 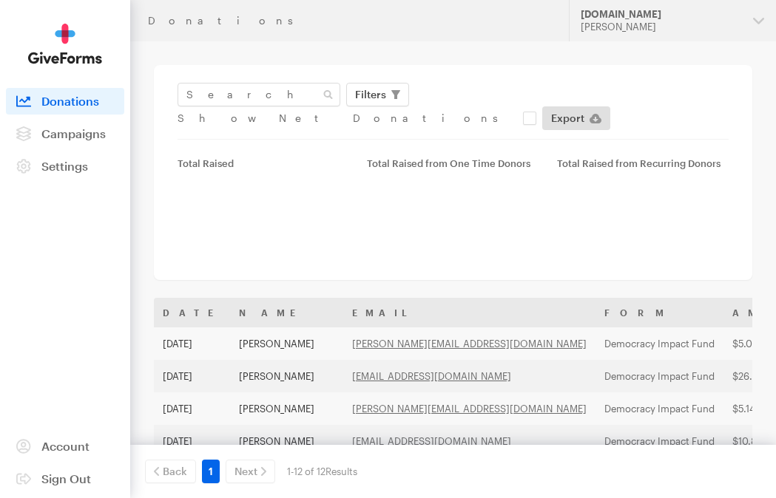 I want to click on th: Date, so click(x=192, y=313).